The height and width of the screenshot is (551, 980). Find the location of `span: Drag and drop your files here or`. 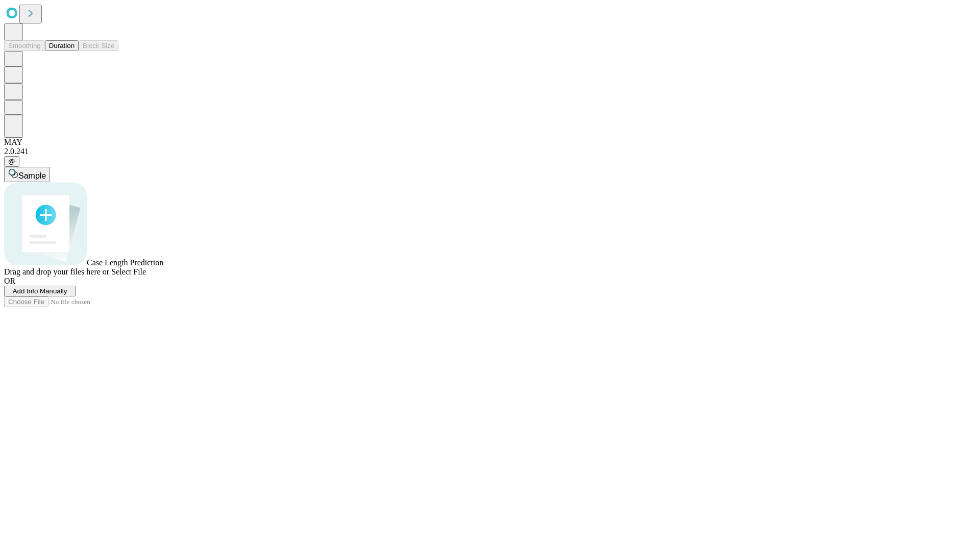

span: Drag and drop your files here or is located at coordinates (56, 271).